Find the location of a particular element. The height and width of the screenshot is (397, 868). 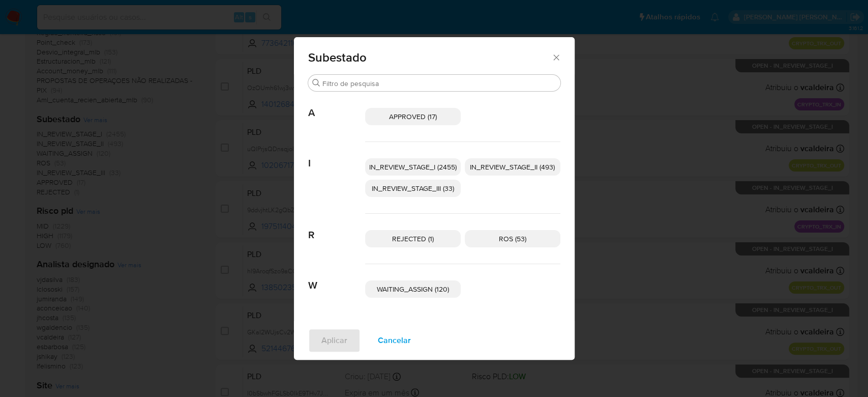

span: IN_REVIEW_STAGE_I (2455) is located at coordinates (413, 167).